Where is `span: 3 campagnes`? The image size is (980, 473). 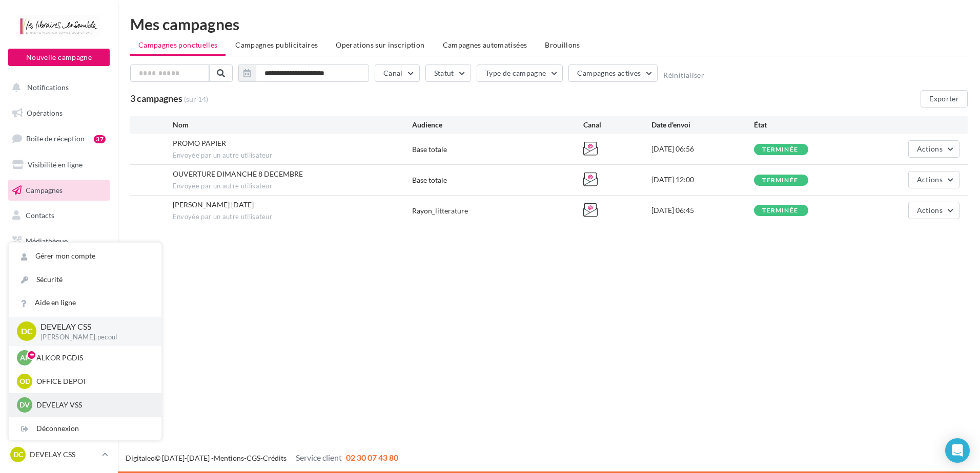
span: 3 campagnes is located at coordinates (157, 98).